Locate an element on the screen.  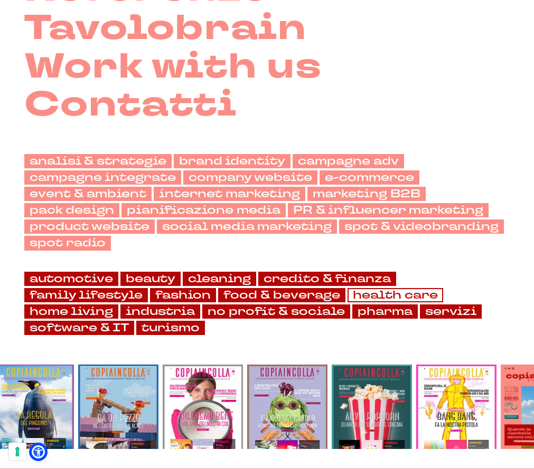
a: food & beverage is located at coordinates (281, 295).